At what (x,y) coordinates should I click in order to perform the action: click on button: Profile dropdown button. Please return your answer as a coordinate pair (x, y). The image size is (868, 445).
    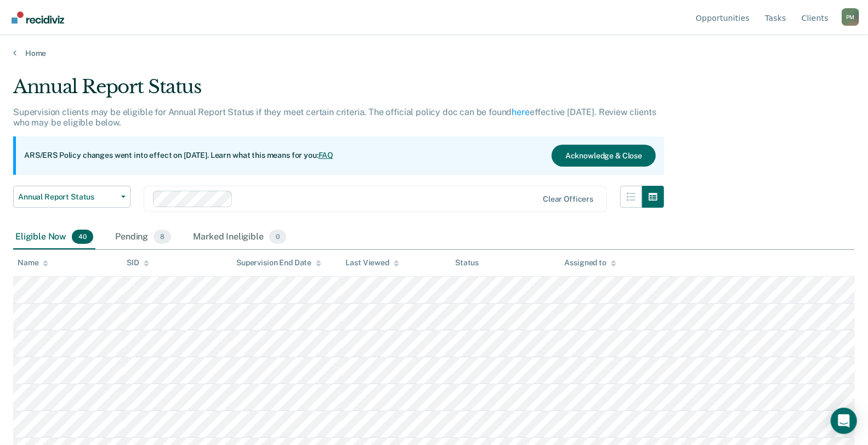
    Looking at the image, I should click on (850, 17).